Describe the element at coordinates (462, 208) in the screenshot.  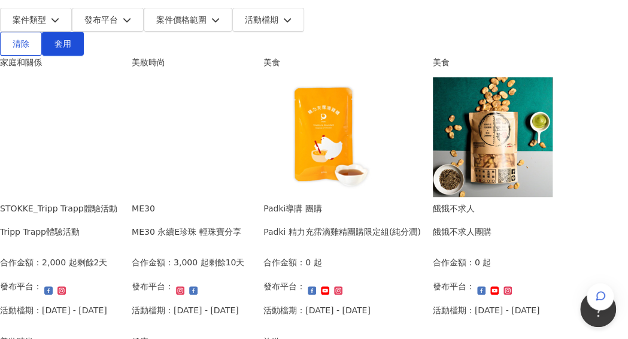
I see `div: 餓餓不求人` at that location.